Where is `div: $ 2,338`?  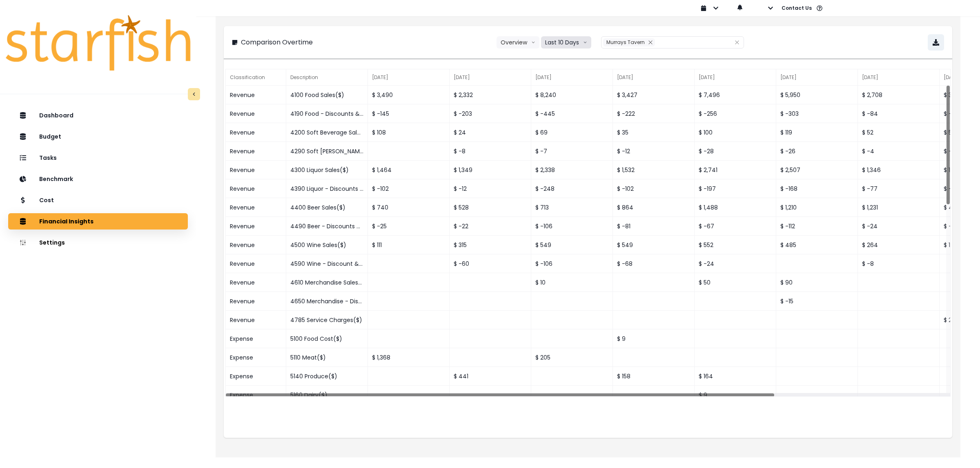
div: $ 2,338 is located at coordinates (572, 170).